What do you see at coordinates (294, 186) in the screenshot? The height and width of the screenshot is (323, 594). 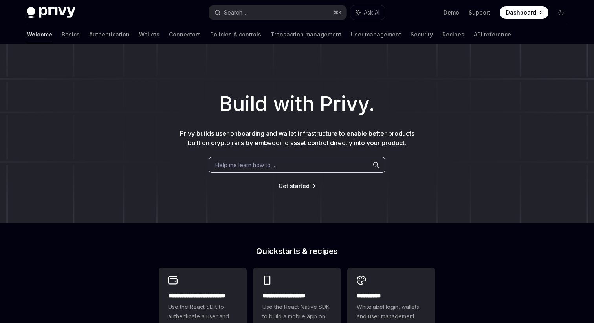 I see `span: Get started` at bounding box center [294, 186].